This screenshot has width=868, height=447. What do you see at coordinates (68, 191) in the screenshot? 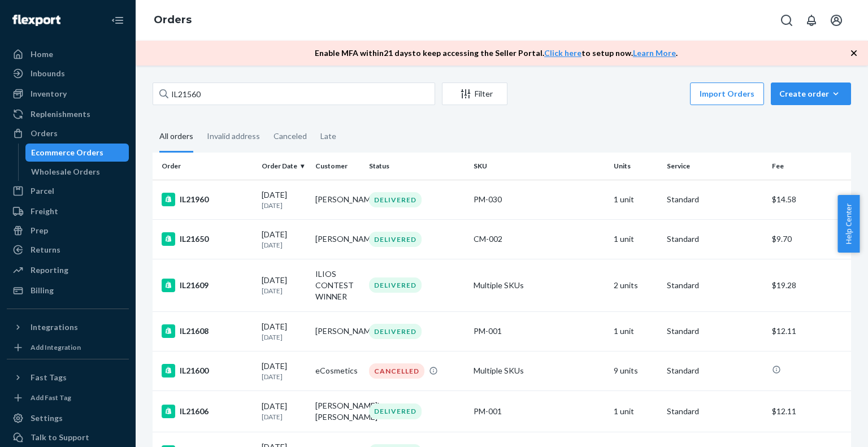
I see `a: Parcel` at bounding box center [68, 191].